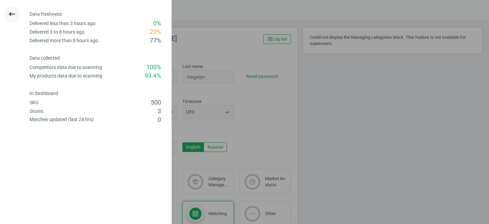 Image resolution: width=489 pixels, height=224 pixels. What do you see at coordinates (100, 58) in the screenshot?
I see `h4: Data collected` at bounding box center [100, 58].